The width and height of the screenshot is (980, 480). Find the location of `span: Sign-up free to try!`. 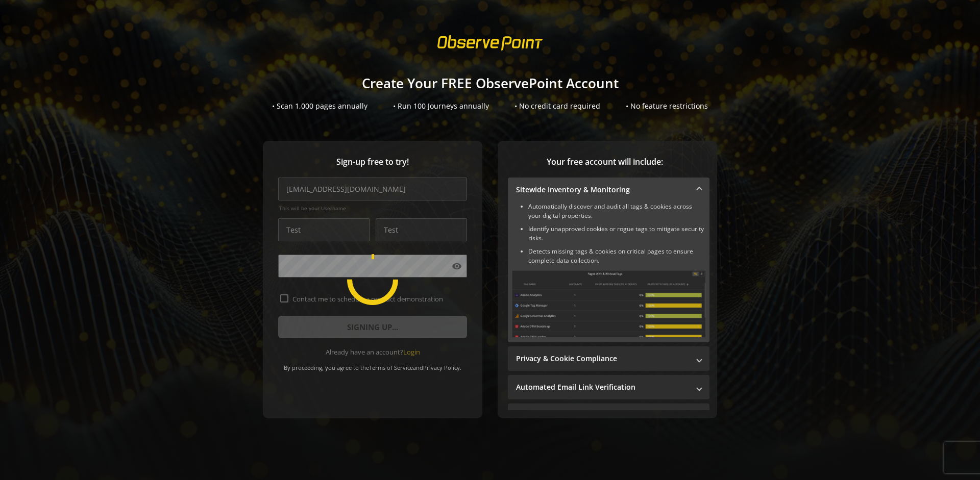

span: Sign-up free to try! is located at coordinates (372, 162).